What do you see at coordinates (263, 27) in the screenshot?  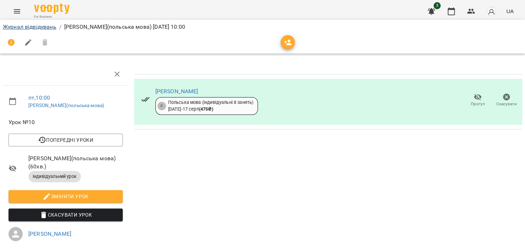 I see `nav: breadcrumb` at bounding box center [263, 27].